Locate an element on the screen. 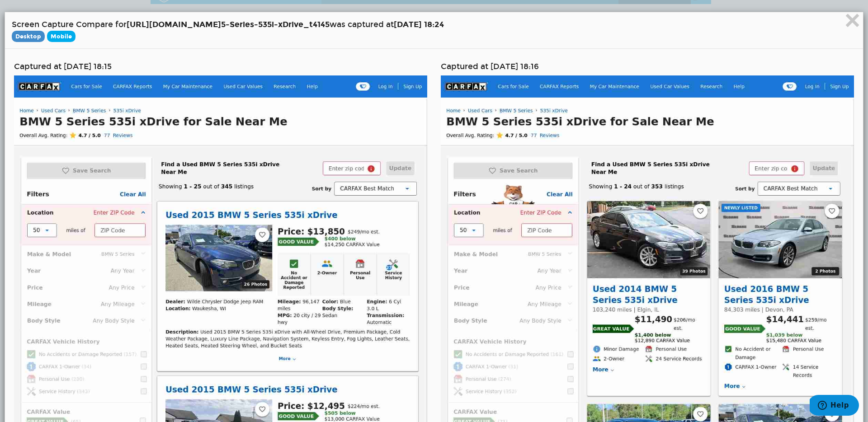  span: Help is located at coordinates (30, 10).